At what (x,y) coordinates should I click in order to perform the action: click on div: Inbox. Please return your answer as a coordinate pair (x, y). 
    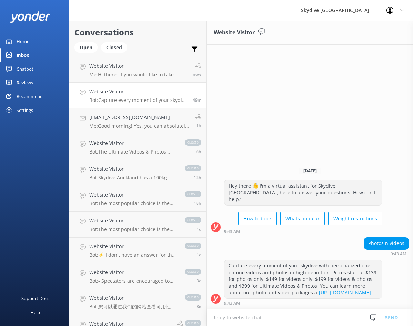
    Looking at the image, I should click on (23, 55).